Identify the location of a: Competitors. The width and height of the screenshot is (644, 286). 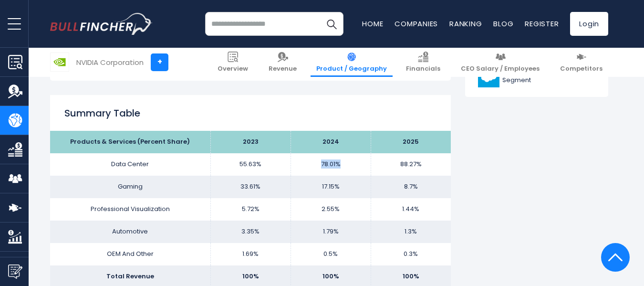
(581, 62).